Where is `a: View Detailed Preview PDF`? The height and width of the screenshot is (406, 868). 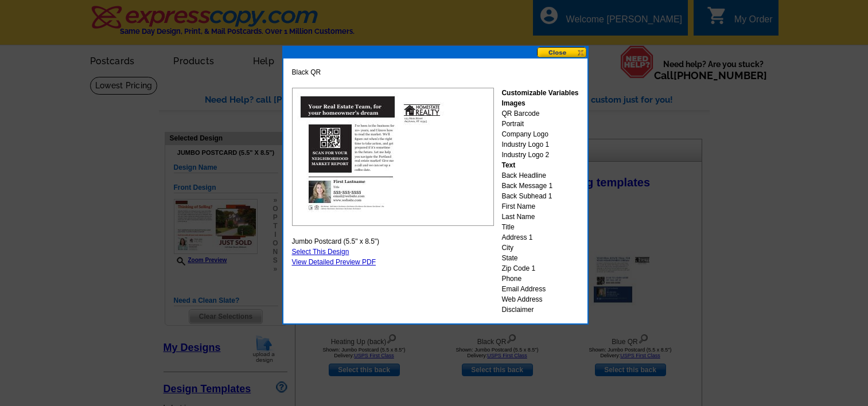 a: View Detailed Preview PDF is located at coordinates (334, 262).